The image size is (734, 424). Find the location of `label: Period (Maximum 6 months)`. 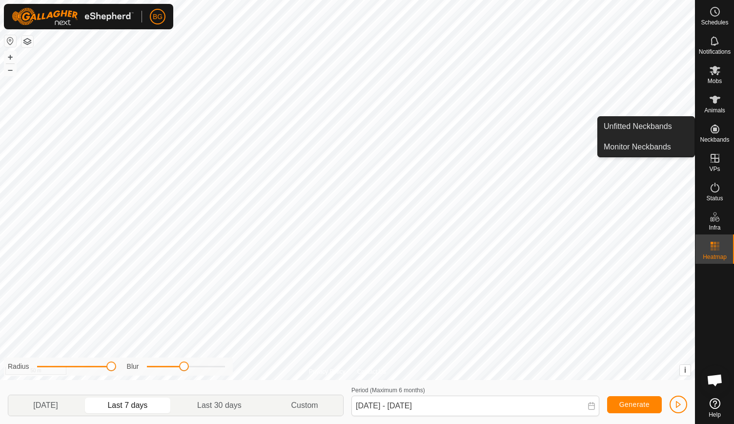

label: Period (Maximum 6 months) is located at coordinates (388, 390).